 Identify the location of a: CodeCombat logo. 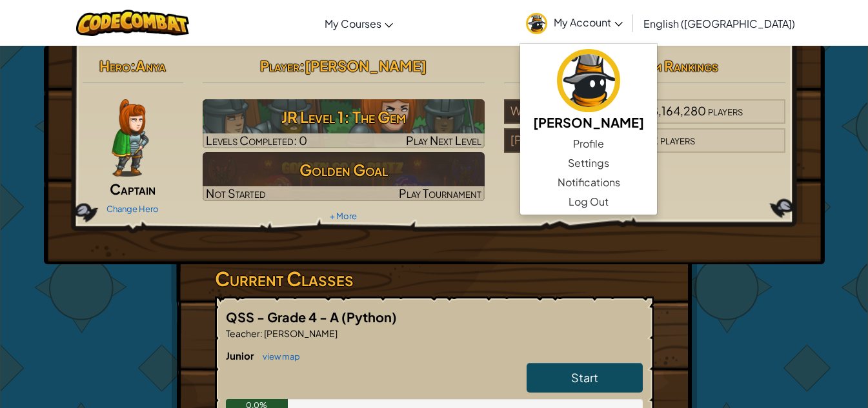
(132, 22).